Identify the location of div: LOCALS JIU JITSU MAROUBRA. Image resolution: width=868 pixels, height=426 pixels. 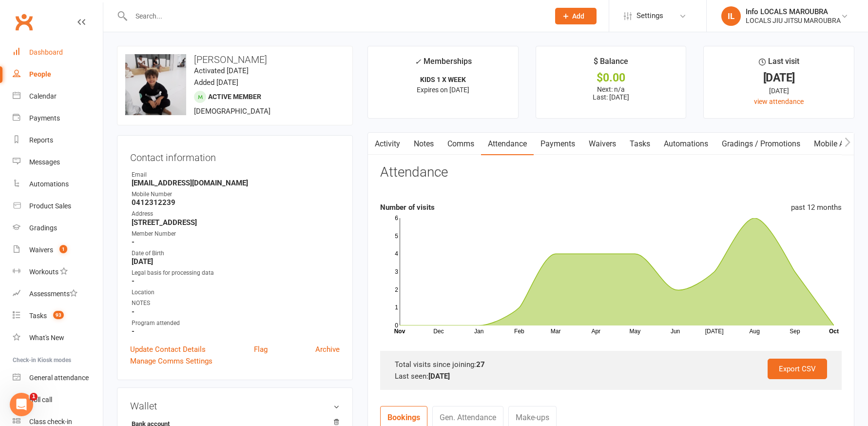
(793, 21).